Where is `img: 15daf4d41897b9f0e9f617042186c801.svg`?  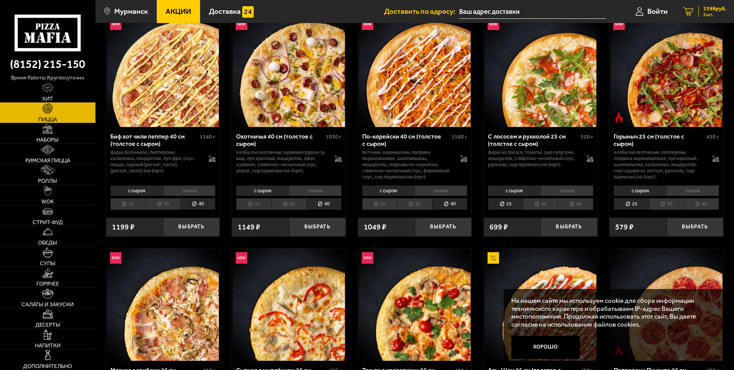
img: 15daf4d41897b9f0e9f617042186c801.svg is located at coordinates (248, 12).